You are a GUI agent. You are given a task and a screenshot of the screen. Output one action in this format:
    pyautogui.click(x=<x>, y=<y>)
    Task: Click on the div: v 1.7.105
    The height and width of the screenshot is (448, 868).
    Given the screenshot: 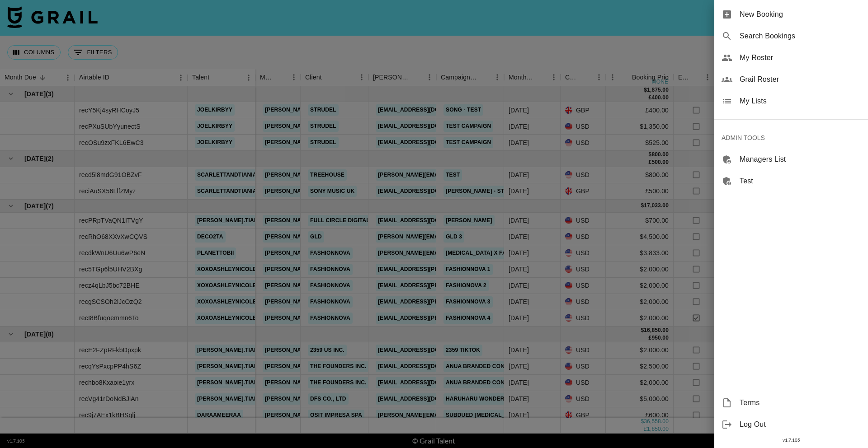 What is the action you would take?
    pyautogui.click(x=791, y=440)
    